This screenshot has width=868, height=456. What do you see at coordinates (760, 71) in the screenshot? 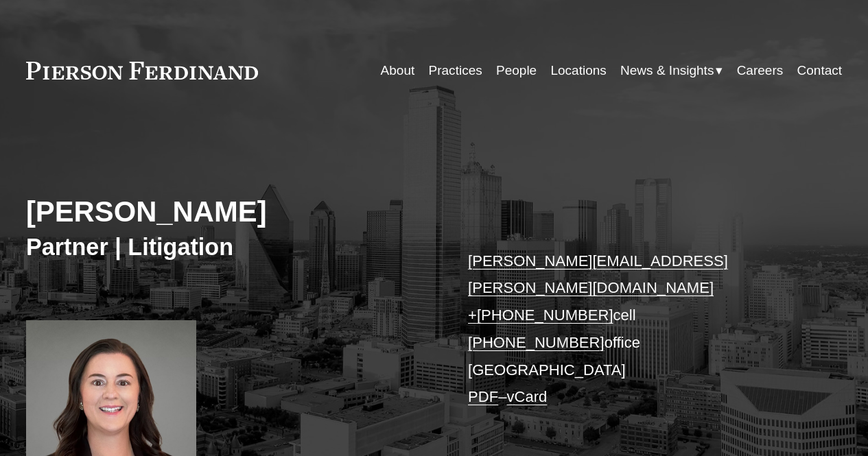
I see `a: Careers` at bounding box center [760, 71].